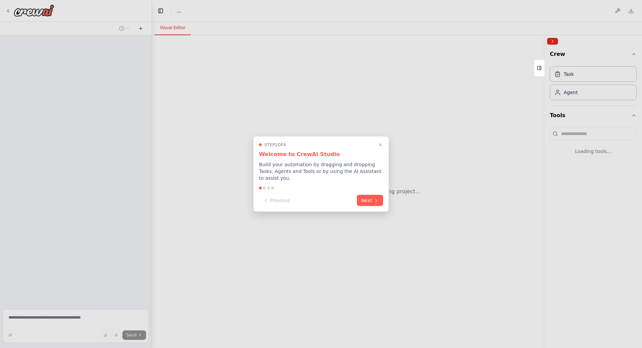 This screenshot has width=642, height=348. I want to click on button: Previous, so click(276, 201).